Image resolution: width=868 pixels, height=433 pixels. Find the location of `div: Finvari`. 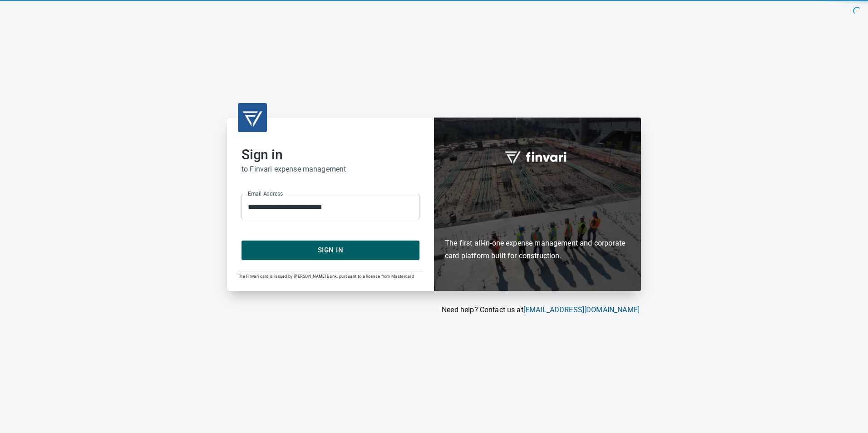

div: Finvari is located at coordinates (538, 204).